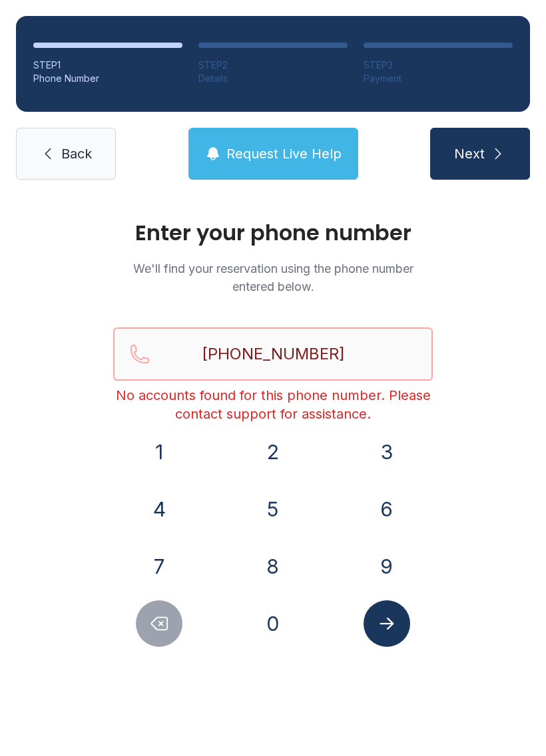 This screenshot has height=756, width=546. What do you see at coordinates (387, 566) in the screenshot?
I see `button: 9` at bounding box center [387, 566].